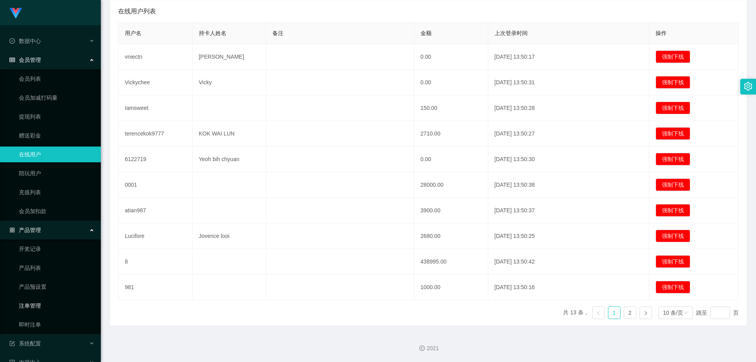  Describe the element at coordinates (16, 13) in the screenshot. I see `img: logo.9652507e.png` at that location.